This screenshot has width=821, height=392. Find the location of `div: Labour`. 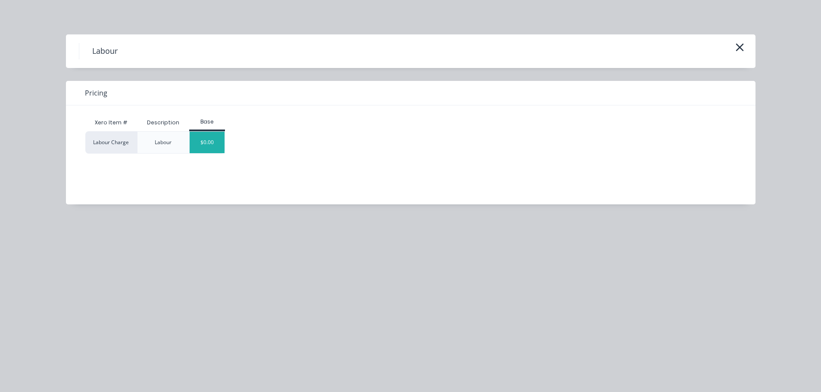

div: Labour is located at coordinates (163, 143).